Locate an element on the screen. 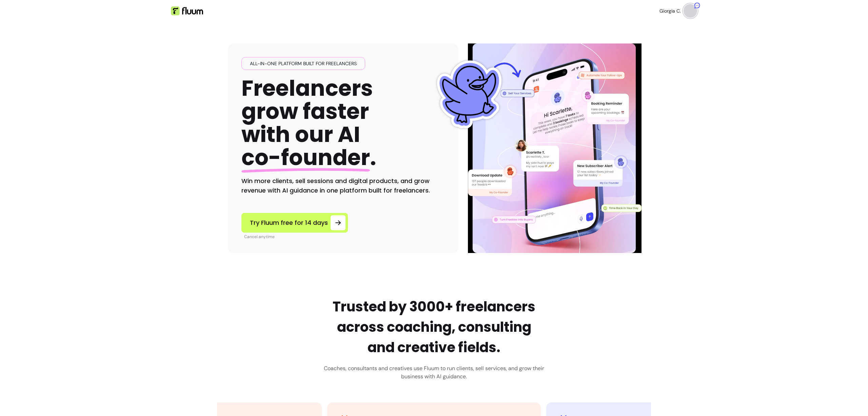 Image resolution: width=868 pixels, height=416 pixels. img: Fluum Duck sticker is located at coordinates (469, 95).